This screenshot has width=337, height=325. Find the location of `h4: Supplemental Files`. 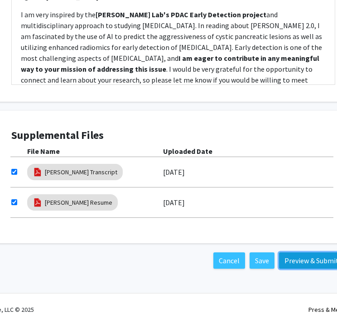

h4: Supplemental Files is located at coordinates (173, 135).